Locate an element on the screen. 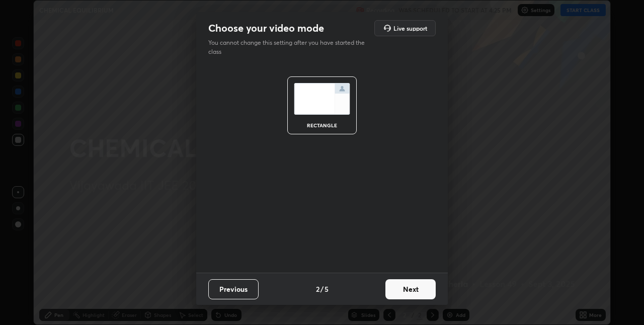 The height and width of the screenshot is (325, 644). h2: Choose your video mode is located at coordinates (266, 28).